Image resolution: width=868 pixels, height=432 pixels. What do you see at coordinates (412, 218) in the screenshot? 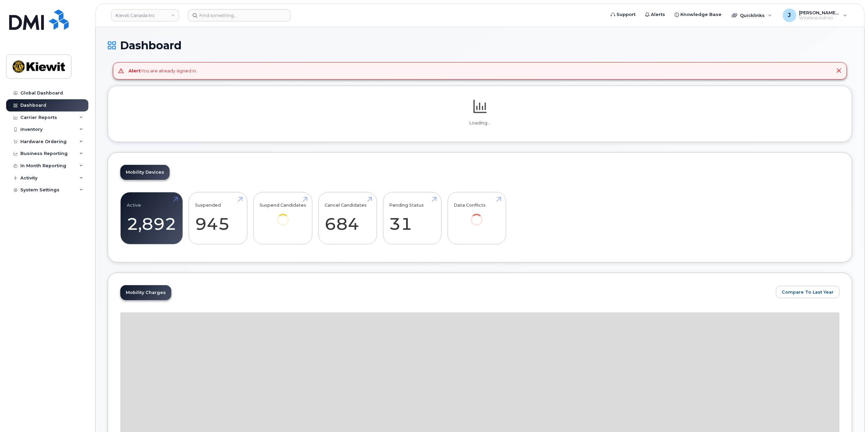
I see `a: Pending Status 31` at bounding box center [412, 218].